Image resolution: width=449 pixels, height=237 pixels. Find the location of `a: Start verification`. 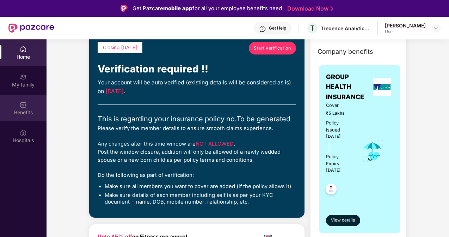

a: Start verification is located at coordinates (272, 48).